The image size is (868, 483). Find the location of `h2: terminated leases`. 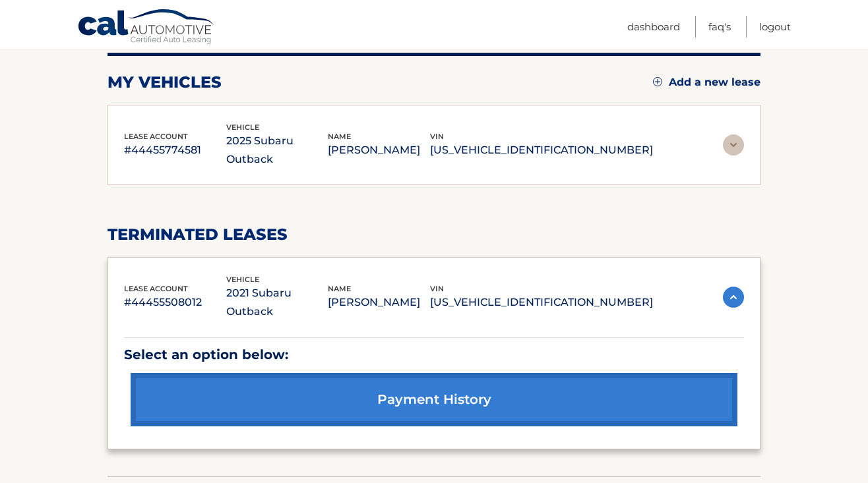

h2: terminated leases is located at coordinates (434, 235).